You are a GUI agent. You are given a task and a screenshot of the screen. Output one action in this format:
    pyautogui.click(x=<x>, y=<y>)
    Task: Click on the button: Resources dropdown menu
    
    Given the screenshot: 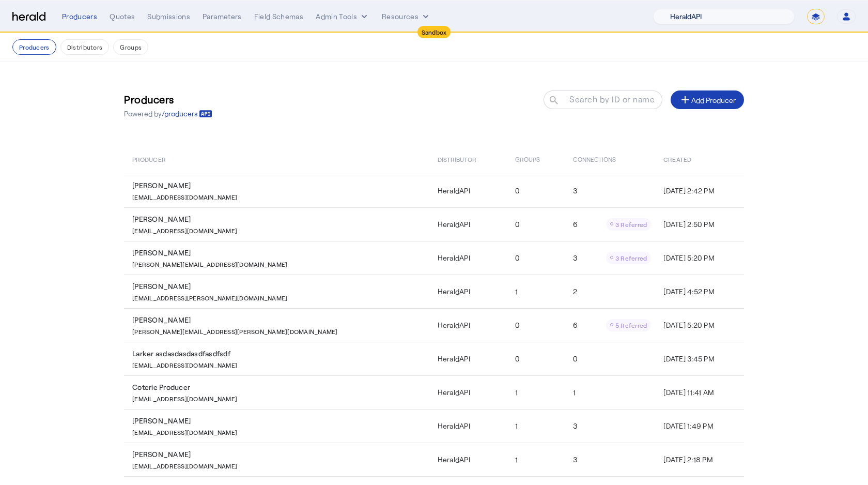 What is the action you would take?
    pyautogui.click(x=406, y=17)
    